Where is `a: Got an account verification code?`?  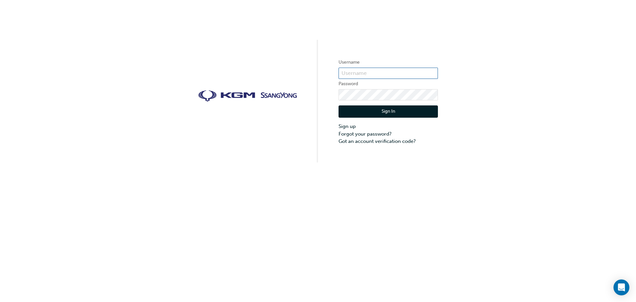
a: Got an account verification code? is located at coordinates (388, 141).